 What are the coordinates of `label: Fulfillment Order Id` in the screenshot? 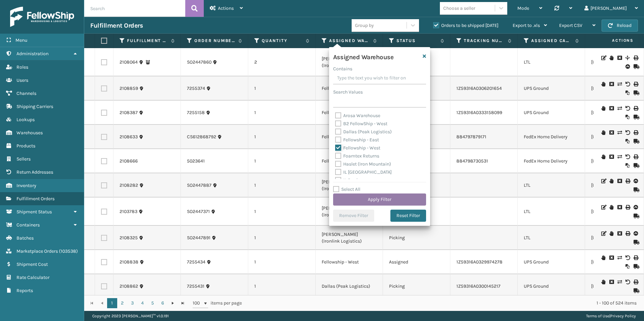 It's located at (147, 40).